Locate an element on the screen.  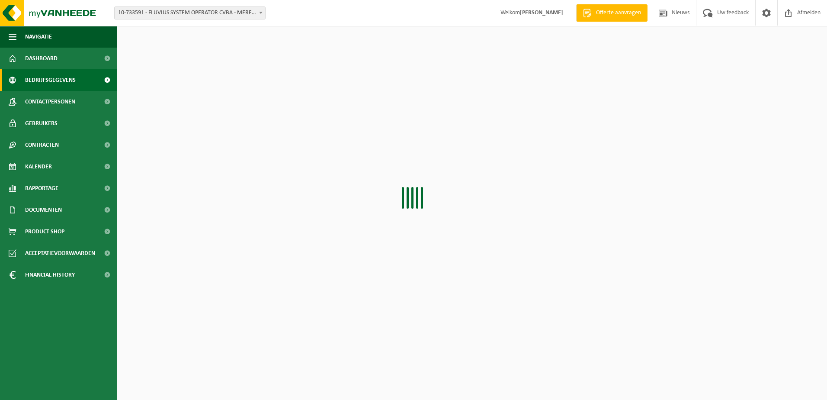
span: Dashboard is located at coordinates (41, 58).